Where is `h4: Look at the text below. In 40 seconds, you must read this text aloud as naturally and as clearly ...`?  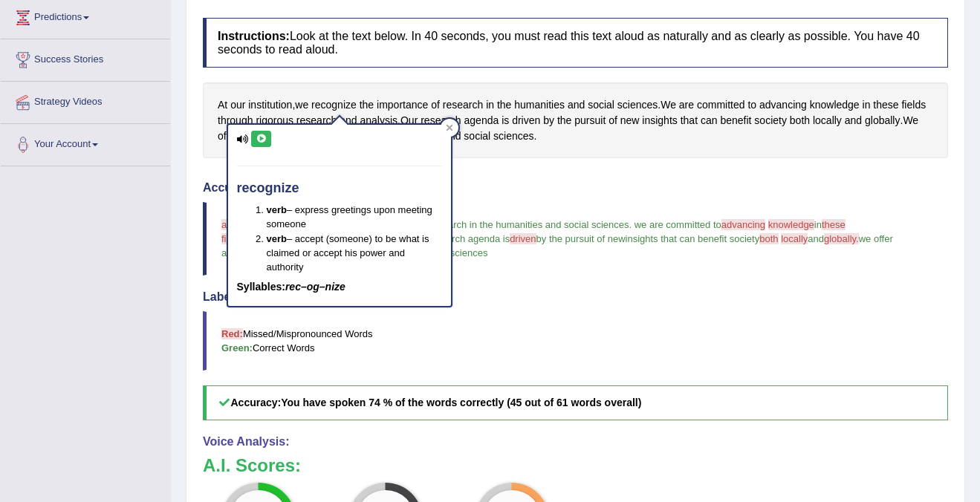 h4: Look at the text below. In 40 seconds, you must read this text aloud as naturally and as clearly ... is located at coordinates (575, 43).